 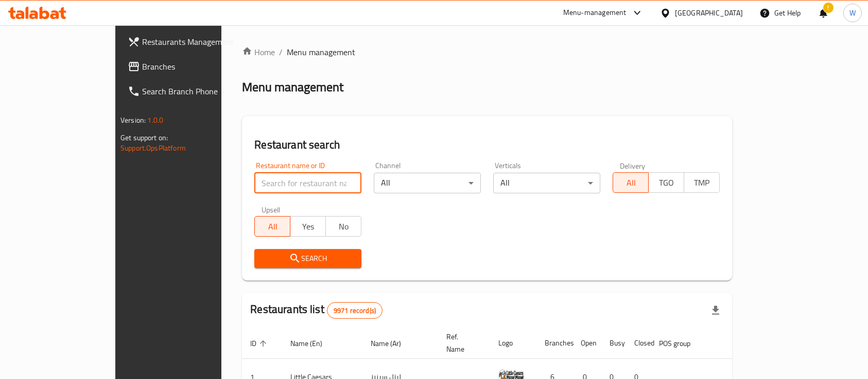 What do you see at coordinates (343, 227) in the screenshot?
I see `button: No` at bounding box center [343, 227].